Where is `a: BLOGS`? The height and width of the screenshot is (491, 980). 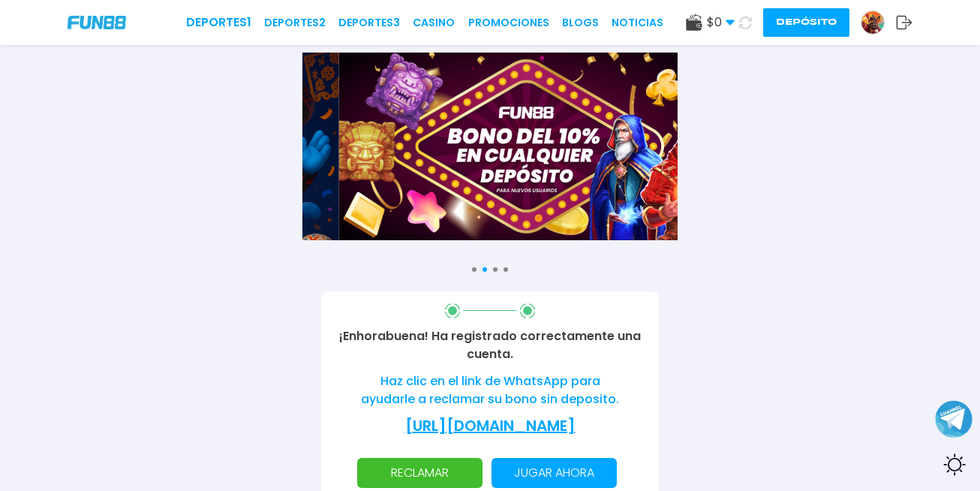 a: BLOGS is located at coordinates (580, 23).